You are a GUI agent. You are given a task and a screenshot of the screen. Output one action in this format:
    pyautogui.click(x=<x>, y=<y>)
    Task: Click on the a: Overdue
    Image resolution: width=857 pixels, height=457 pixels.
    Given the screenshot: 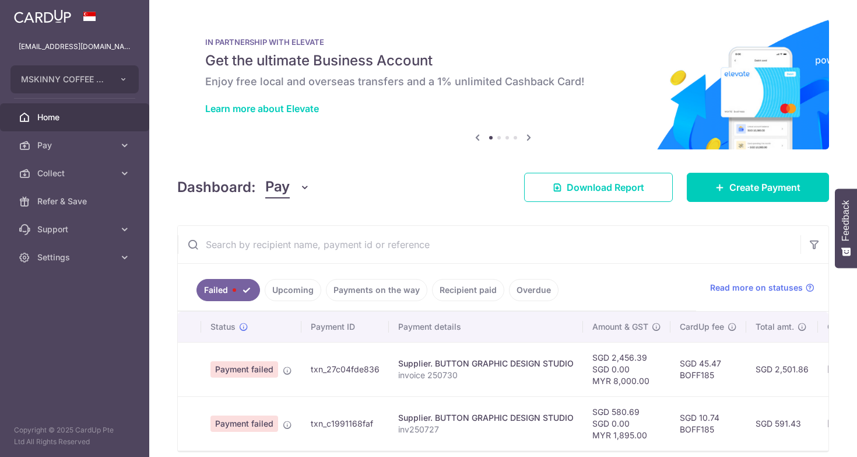 What is the action you would take?
    pyautogui.click(x=534, y=290)
    